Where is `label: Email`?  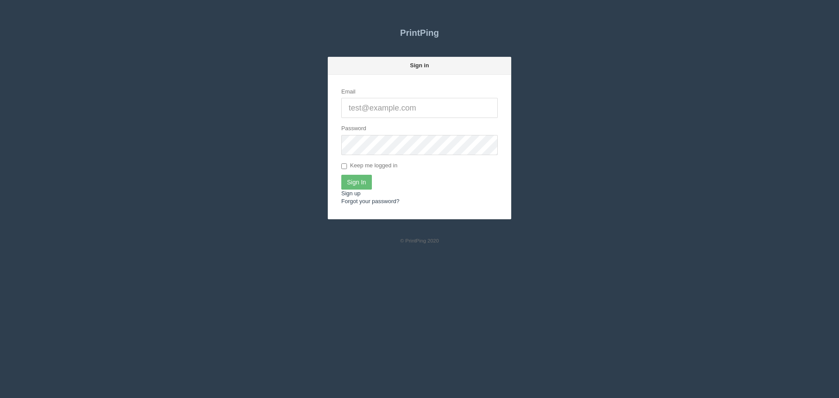 label: Email is located at coordinates (348, 92).